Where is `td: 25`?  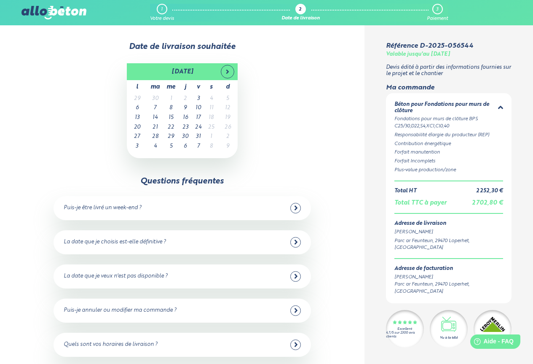 td: 25 is located at coordinates (211, 127).